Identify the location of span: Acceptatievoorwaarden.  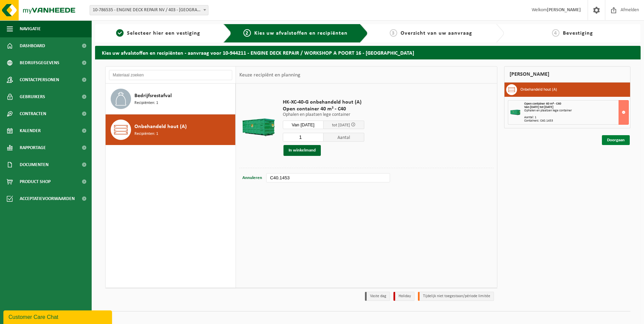
(47, 199).